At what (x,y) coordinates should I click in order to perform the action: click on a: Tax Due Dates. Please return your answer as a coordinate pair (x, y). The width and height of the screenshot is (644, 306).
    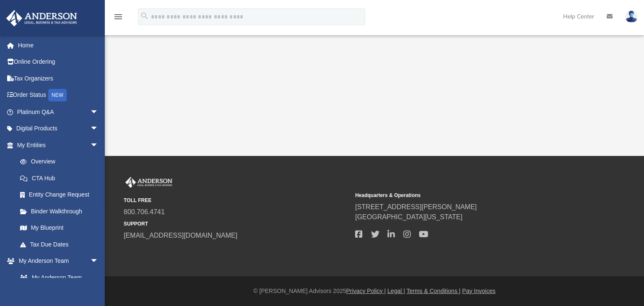
    Looking at the image, I should click on (61, 245).